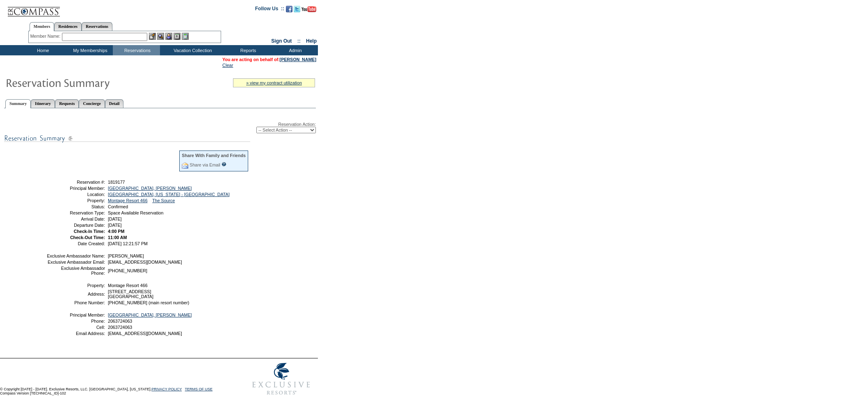 The image size is (868, 415). Describe the element at coordinates (46, 36) in the screenshot. I see `div: Member Name:` at that location.